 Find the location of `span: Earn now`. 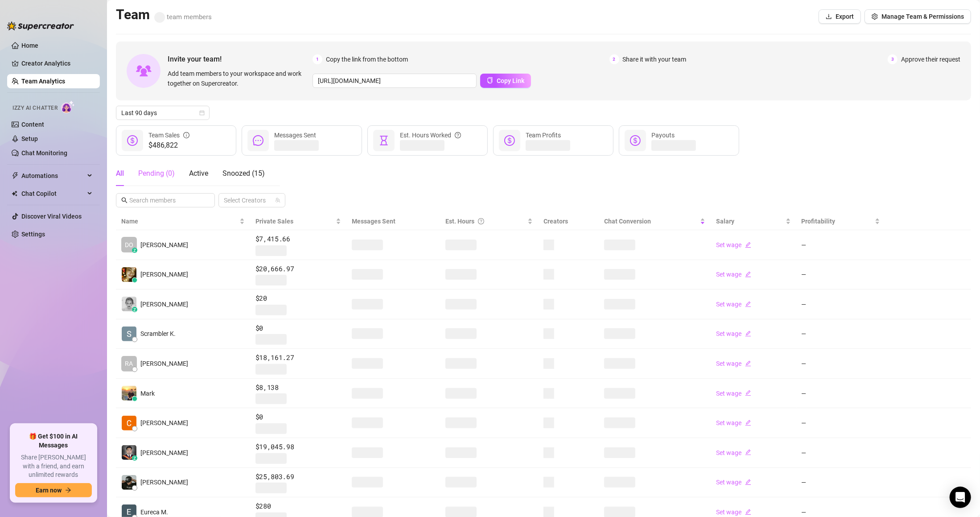

span: Earn now is located at coordinates (48, 490).